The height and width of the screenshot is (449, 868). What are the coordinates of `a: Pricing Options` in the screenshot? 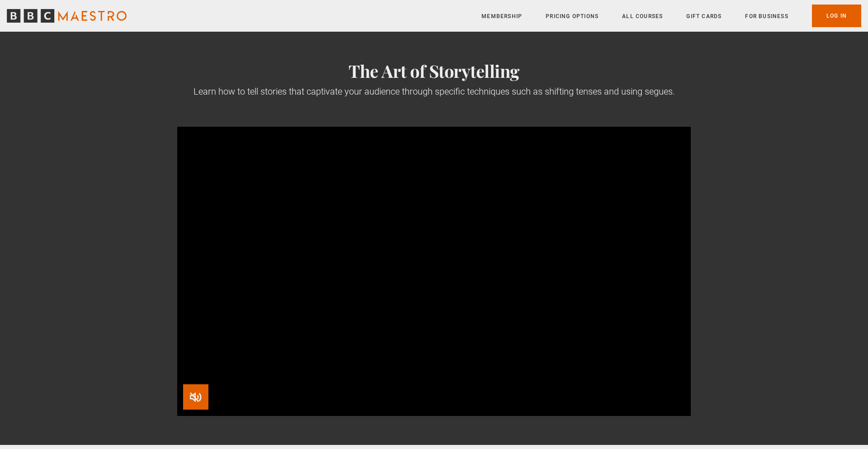 It's located at (572, 17).